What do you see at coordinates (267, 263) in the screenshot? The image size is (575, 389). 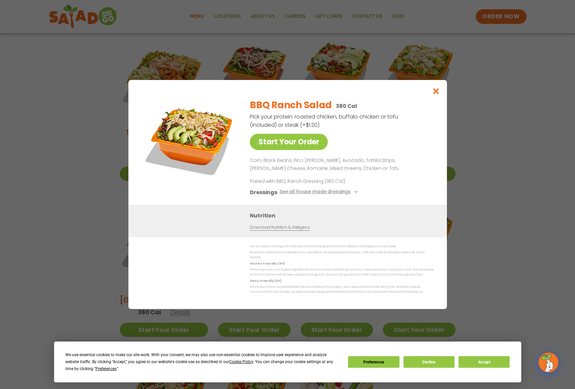 I see `strong: Gluten Friendly (GF)` at bounding box center [267, 263].